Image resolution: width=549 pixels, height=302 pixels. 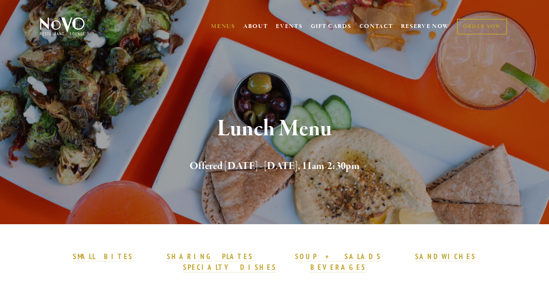 I want to click on a: MENUS, so click(x=223, y=26).